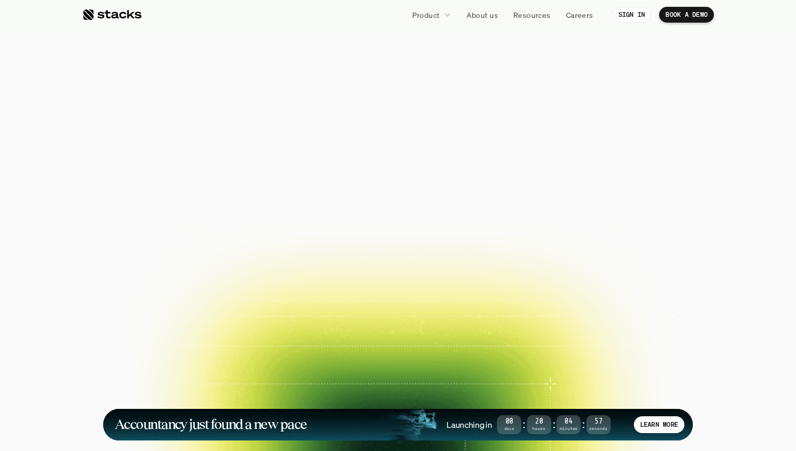  What do you see at coordinates (448, 220) in the screenshot?
I see `a: EXPLORE PRODUCT` at bounding box center [448, 220].